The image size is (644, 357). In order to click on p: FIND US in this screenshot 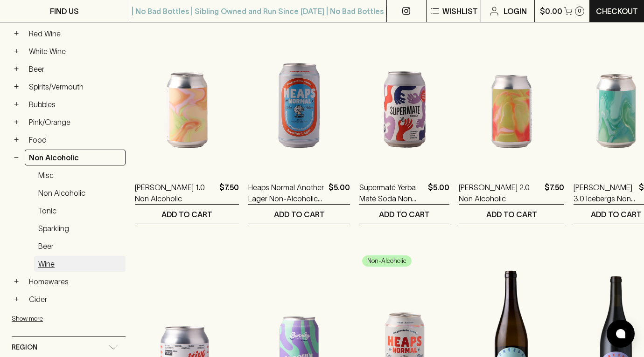, I will do `click(64, 11)`.